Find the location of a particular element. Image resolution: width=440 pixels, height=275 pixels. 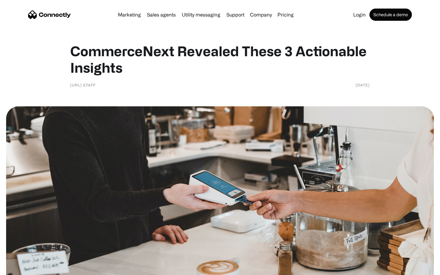

ul: Language list is located at coordinates (24, 269).